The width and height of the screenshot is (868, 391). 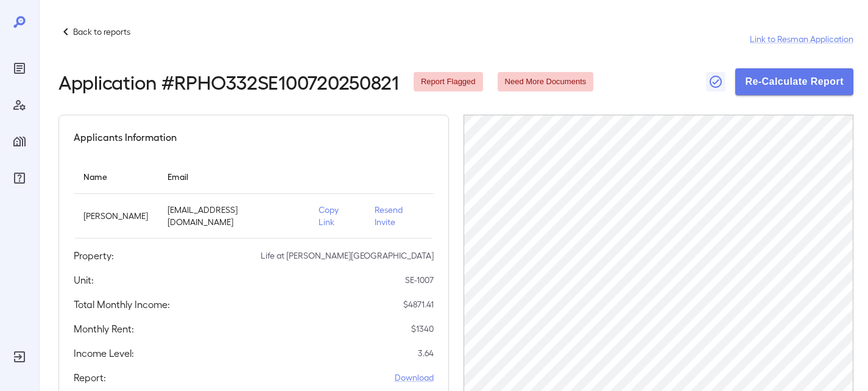 I want to click on h2: Application # RPHO332SE100720250821, so click(x=228, y=82).